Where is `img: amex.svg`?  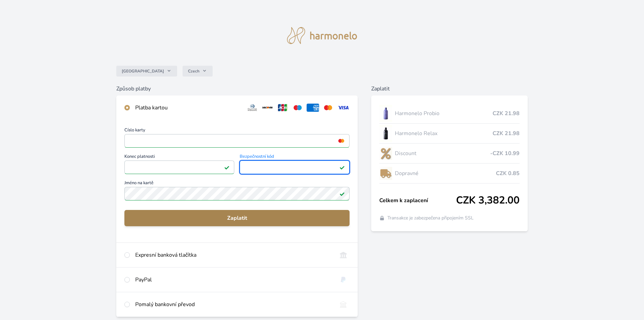
img: amex.svg is located at coordinates (313, 108).